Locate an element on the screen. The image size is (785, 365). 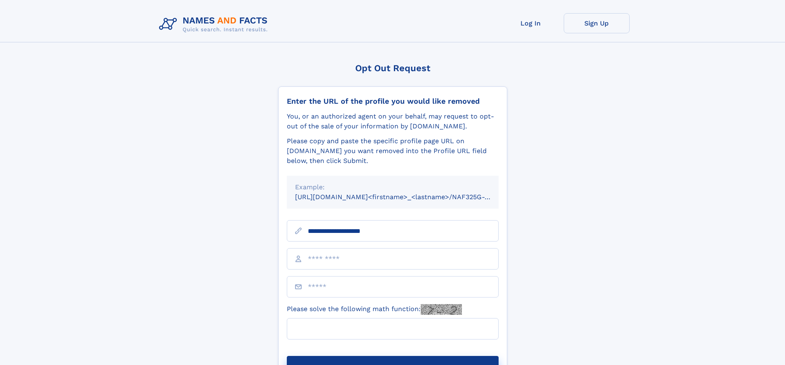
div: Opt Out Request is located at coordinates (393, 68).